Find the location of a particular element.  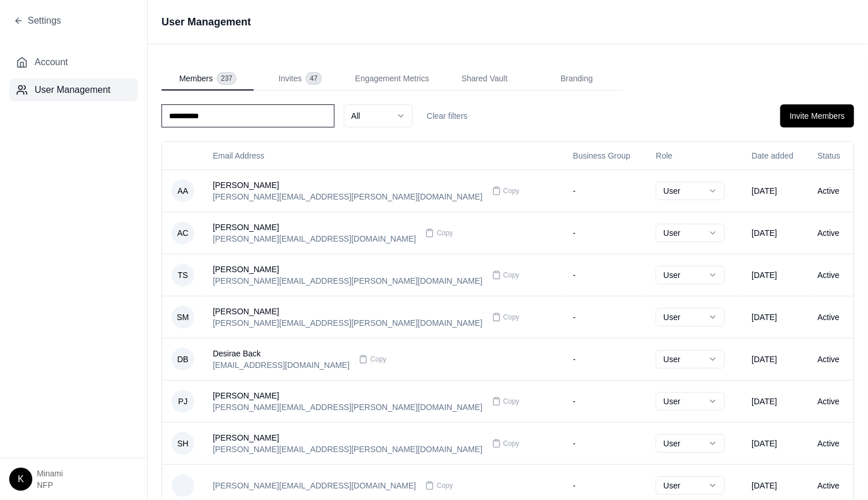

span: AA is located at coordinates (183, 191).